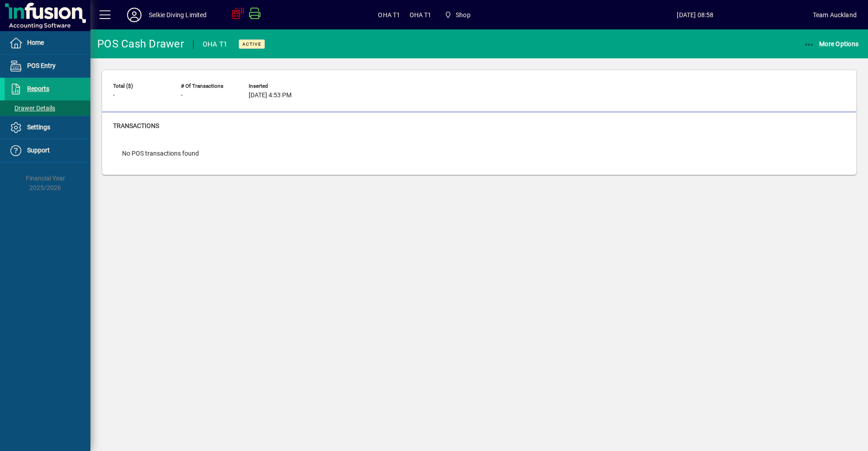 This screenshot has height=451, width=868. What do you see at coordinates (276, 86) in the screenshot?
I see `span: Inserted` at bounding box center [276, 86].